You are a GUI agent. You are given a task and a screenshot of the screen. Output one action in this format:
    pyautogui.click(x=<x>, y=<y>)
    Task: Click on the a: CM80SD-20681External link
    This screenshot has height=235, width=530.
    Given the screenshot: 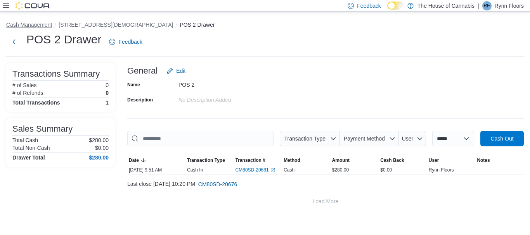 What is the action you would take?
    pyautogui.click(x=255, y=170)
    